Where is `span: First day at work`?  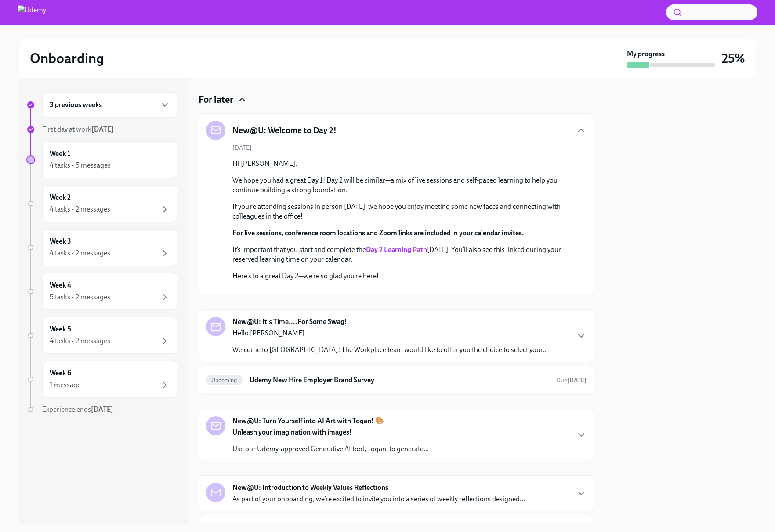
span: First day at work is located at coordinates (78, 129).